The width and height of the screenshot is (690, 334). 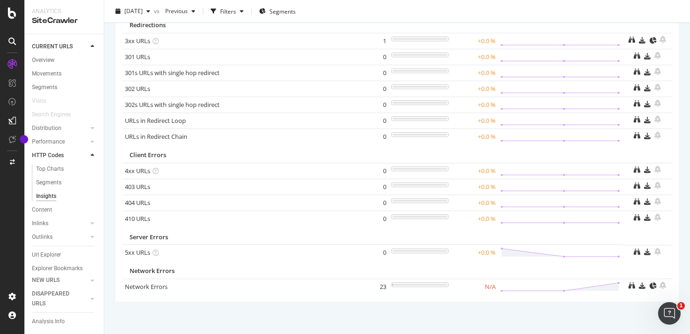 What do you see at coordinates (137, 187) in the screenshot?
I see `a: 403 URLs` at bounding box center [137, 187].